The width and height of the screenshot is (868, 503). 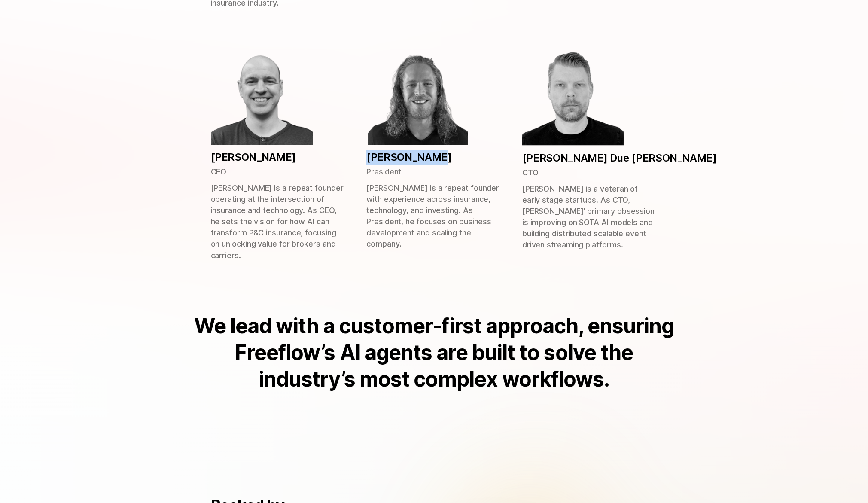 What do you see at coordinates (530, 172) in the screenshot?
I see `p: CTO` at bounding box center [530, 172].